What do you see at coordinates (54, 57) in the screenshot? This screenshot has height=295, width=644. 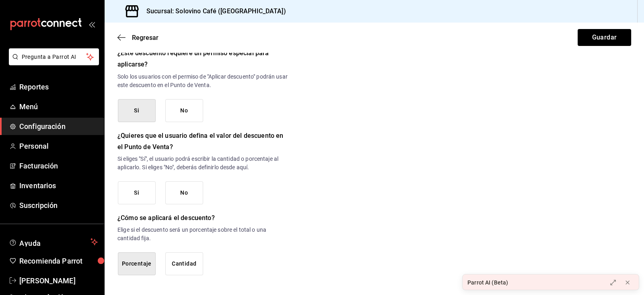 I see `button: Pregunta a Parrot AI` at bounding box center [54, 57].